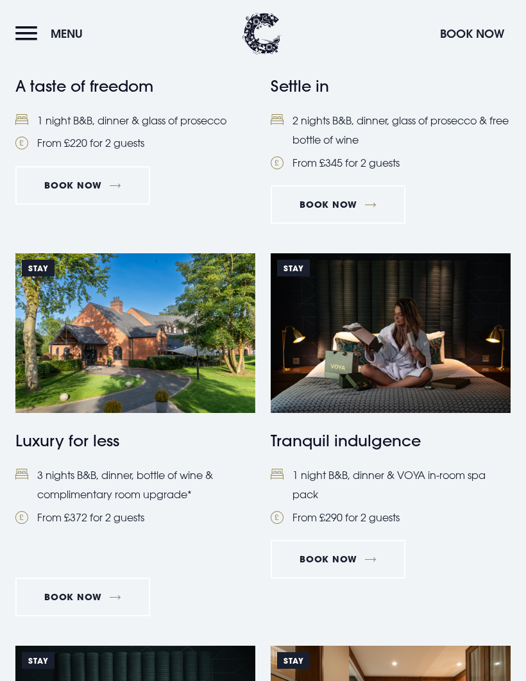  I want to click on span: Menu, so click(67, 33).